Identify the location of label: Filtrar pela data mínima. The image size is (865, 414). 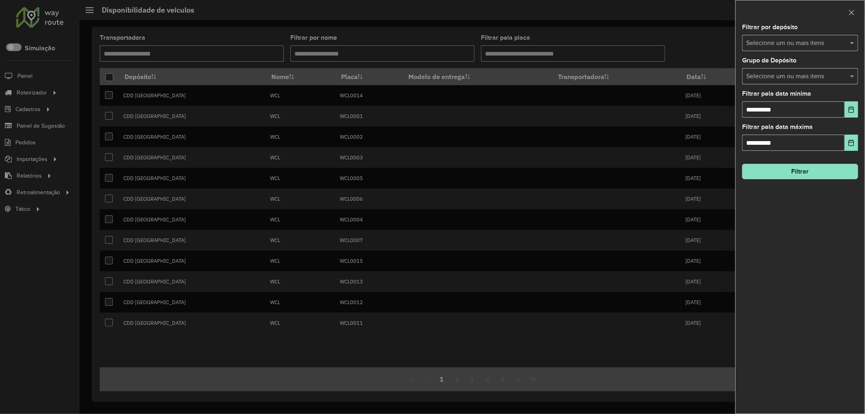
(777, 94).